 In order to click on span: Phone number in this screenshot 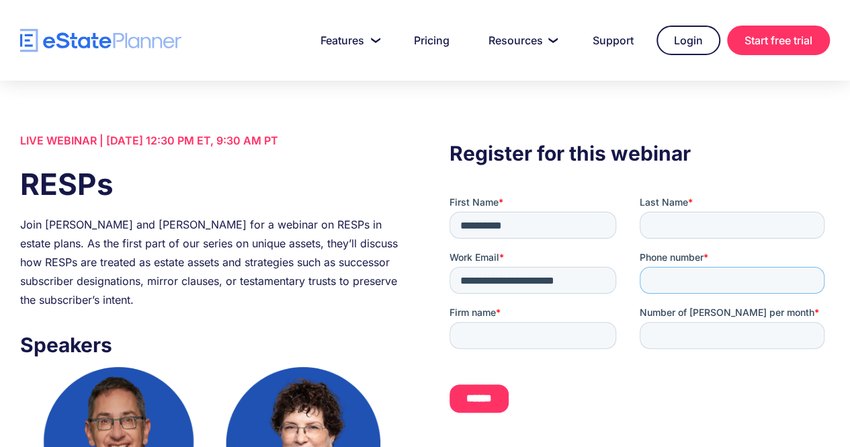, I will do `click(222, 61)`.